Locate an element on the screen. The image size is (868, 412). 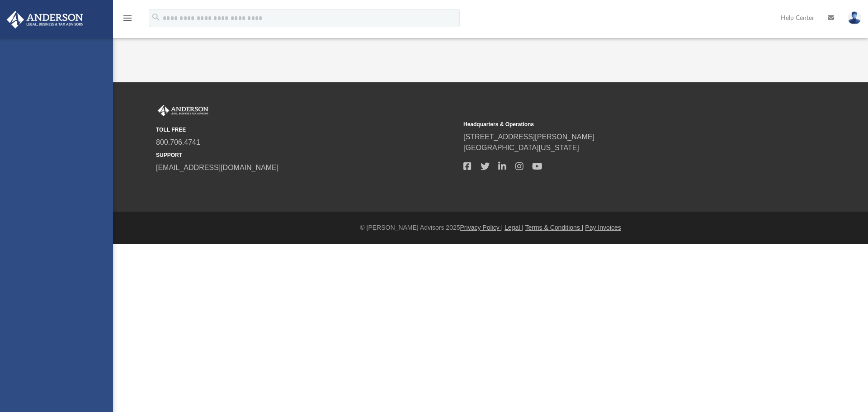
small: SUPPORT is located at coordinates (307, 155).